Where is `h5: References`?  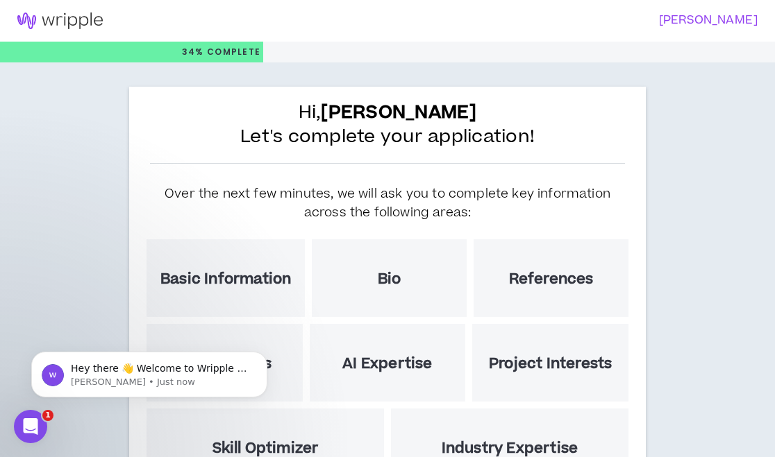 h5: References is located at coordinates (551, 279).